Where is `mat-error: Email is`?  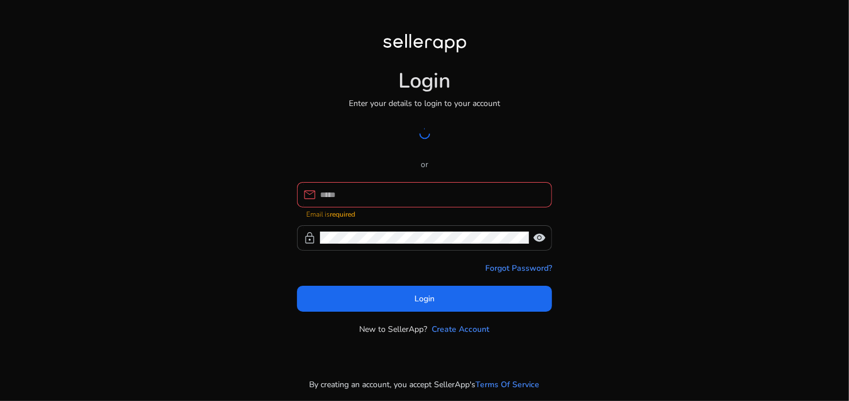
mat-error: Email is is located at coordinates (424, 213).